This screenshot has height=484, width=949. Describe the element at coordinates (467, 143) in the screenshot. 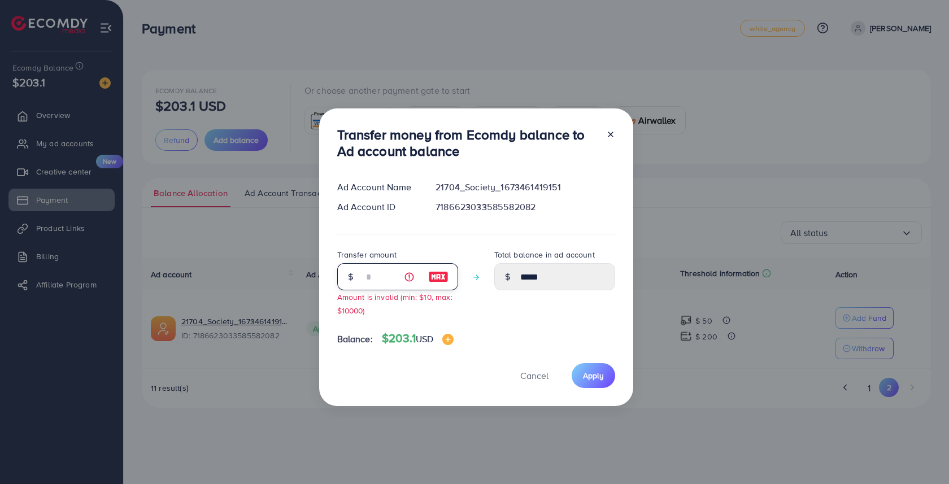

I see `h3: Transfer money from Ecomdy balance to Ad account balance` at that location.